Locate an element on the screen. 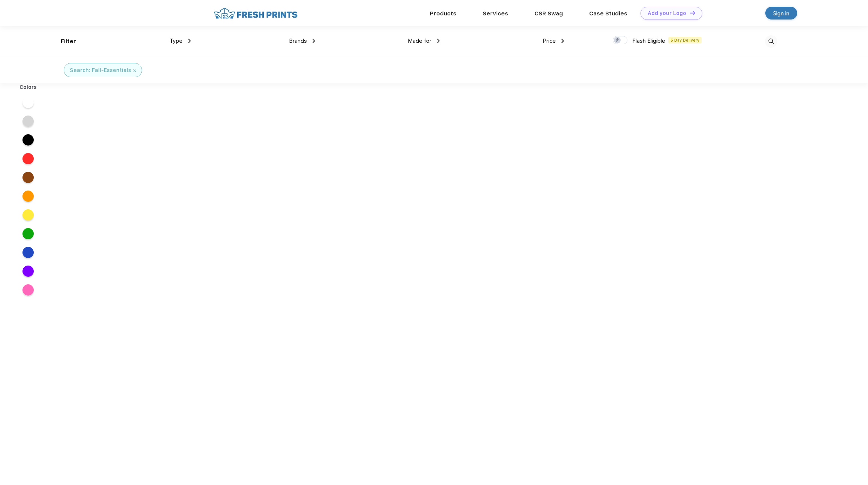 Image resolution: width=868 pixels, height=485 pixels. div: Add your Logo is located at coordinates (666, 13).